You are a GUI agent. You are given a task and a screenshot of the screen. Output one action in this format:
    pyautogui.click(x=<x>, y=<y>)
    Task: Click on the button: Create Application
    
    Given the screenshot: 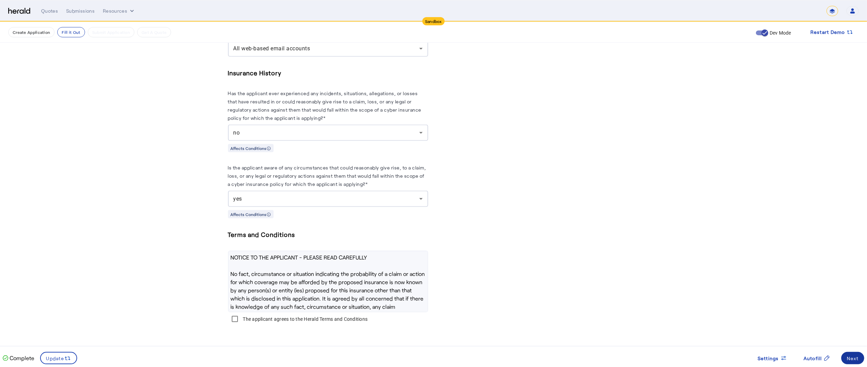 What is the action you would take?
    pyautogui.click(x=31, y=32)
    